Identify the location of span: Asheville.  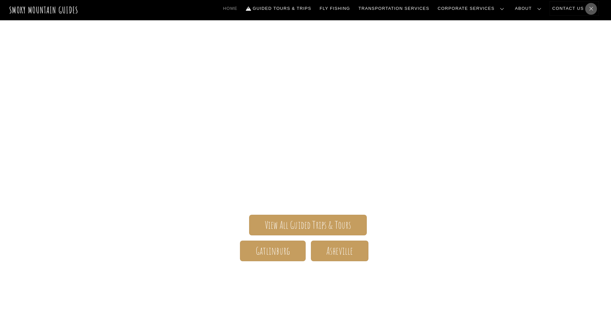
(339, 251).